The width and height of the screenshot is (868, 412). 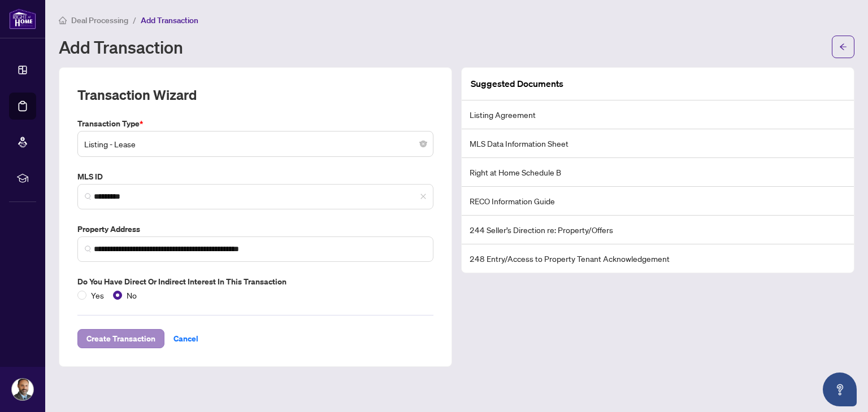 What do you see at coordinates (255, 177) in the screenshot?
I see `label: MLS ID` at bounding box center [255, 177].